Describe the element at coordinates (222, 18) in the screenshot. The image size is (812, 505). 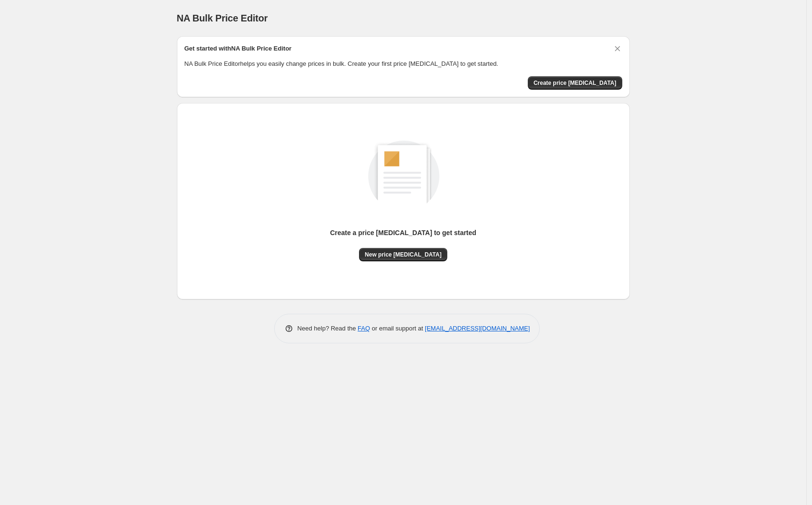
I see `span: NA Bulk Price Editor` at that location.